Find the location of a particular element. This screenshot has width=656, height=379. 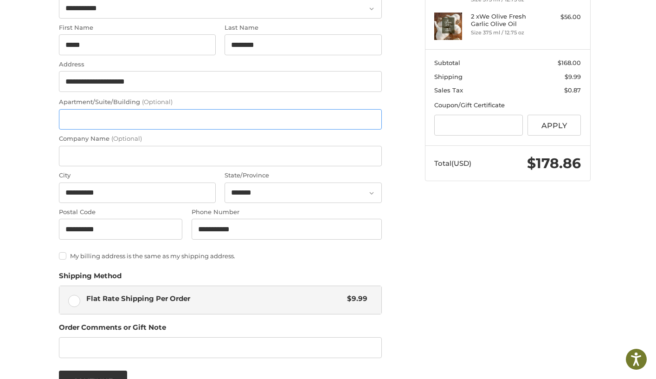

span: $178.86 is located at coordinates (554, 163).